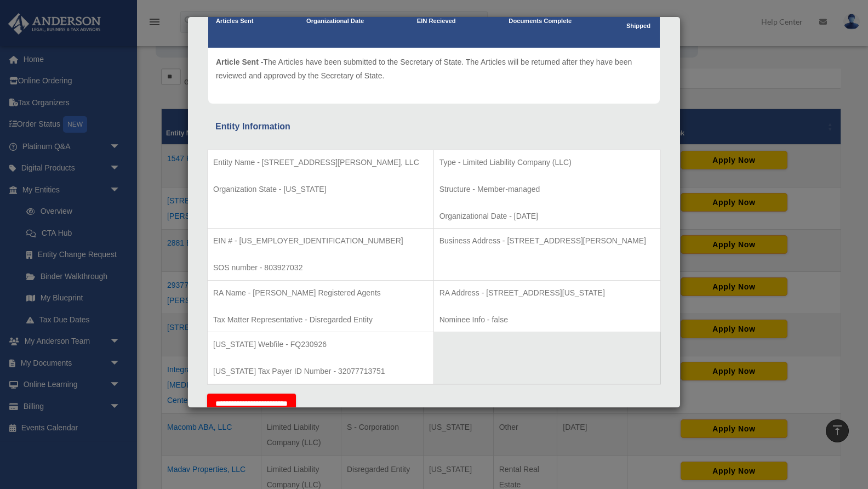 The height and width of the screenshot is (489, 868). Describe the element at coordinates (437, 21) in the screenshot. I see `p: EIN Recieved` at that location.